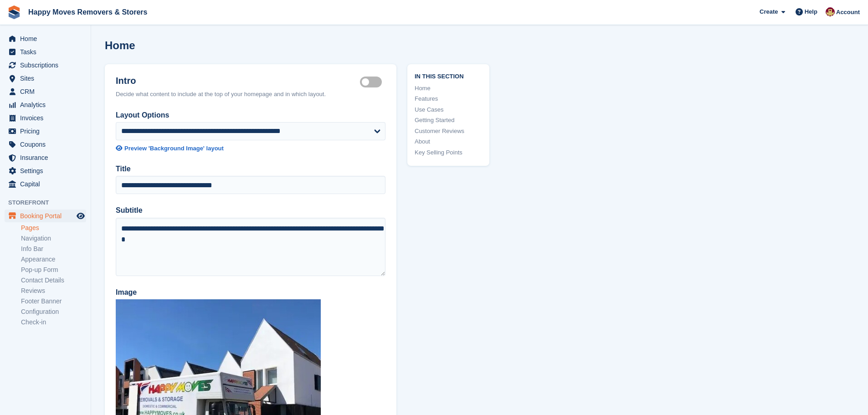 The height and width of the screenshot is (415, 868). Describe the element at coordinates (448, 153) in the screenshot. I see `a: Key Selling Points` at that location.